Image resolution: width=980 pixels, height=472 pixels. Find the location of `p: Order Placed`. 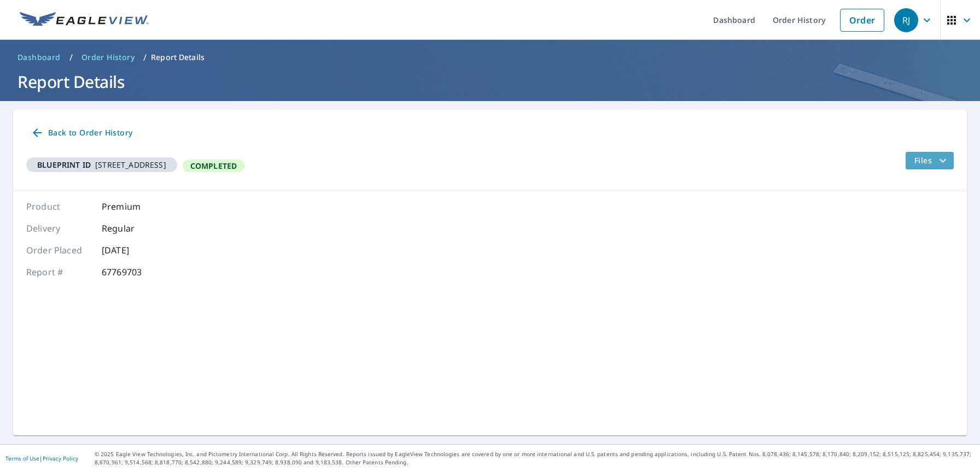

p: Order Placed is located at coordinates (59, 250).